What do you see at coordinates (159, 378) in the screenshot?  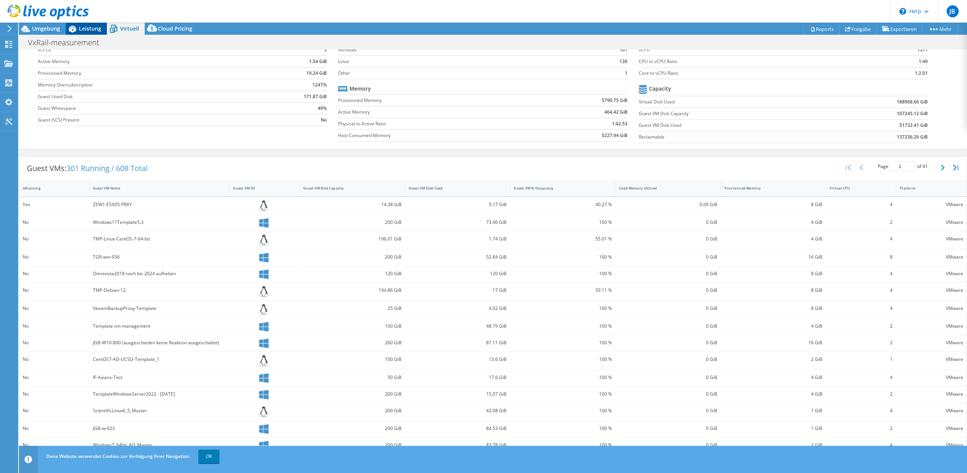 I see `div: IF-Axians-Test` at bounding box center [159, 378].